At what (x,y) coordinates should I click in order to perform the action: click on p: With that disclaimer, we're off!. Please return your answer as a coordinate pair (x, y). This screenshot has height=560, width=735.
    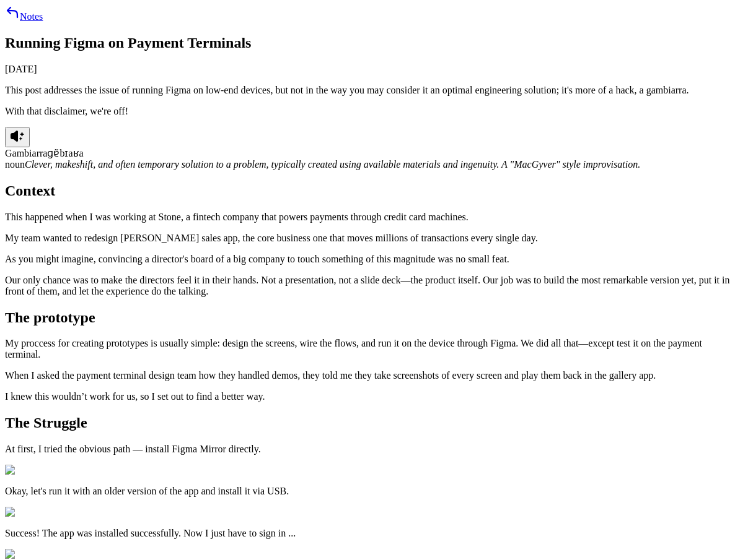
    Looking at the image, I should click on (368, 112).